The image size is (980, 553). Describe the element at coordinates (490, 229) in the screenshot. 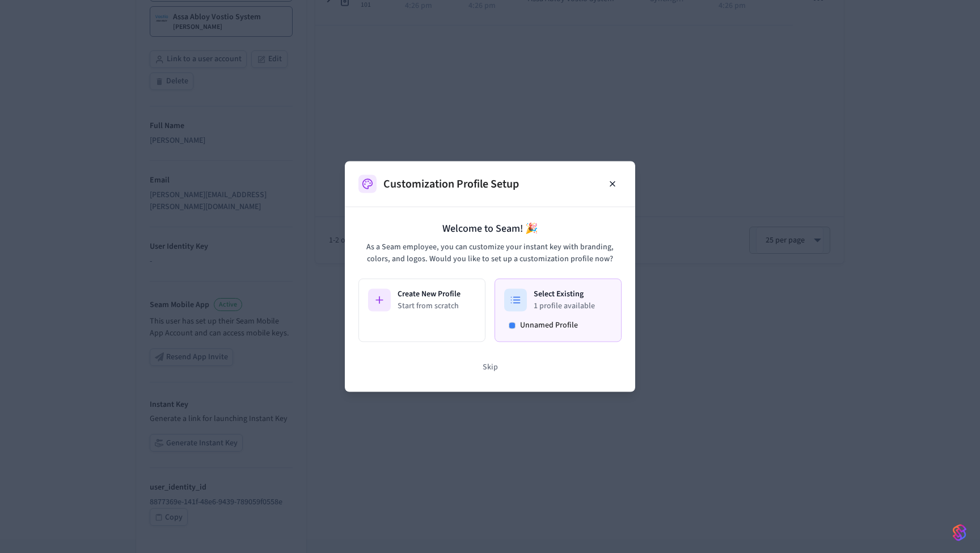

I see `p: Welcome to Seam! 🎉` at that location.